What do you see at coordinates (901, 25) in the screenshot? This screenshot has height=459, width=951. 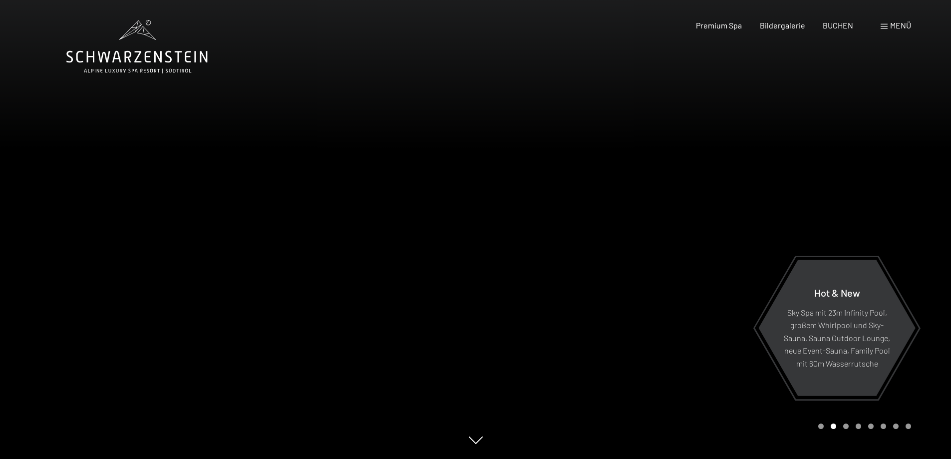 I see `span: Menü` at bounding box center [901, 25].